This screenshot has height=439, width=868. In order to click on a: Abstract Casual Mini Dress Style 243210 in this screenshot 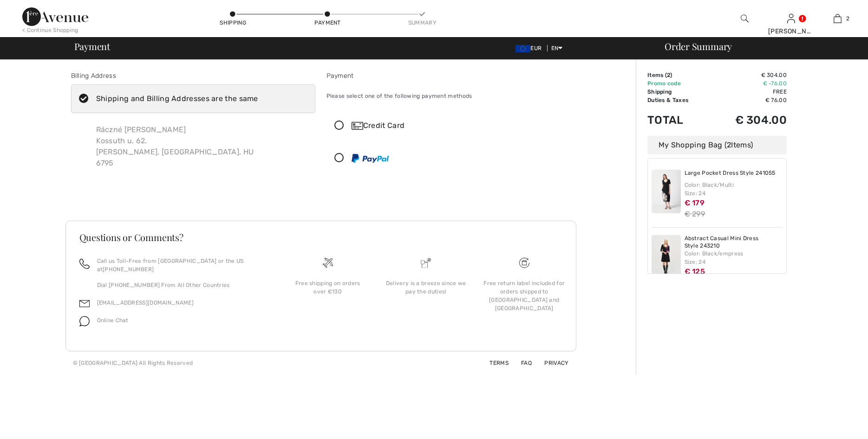, I will do `click(734, 242)`.